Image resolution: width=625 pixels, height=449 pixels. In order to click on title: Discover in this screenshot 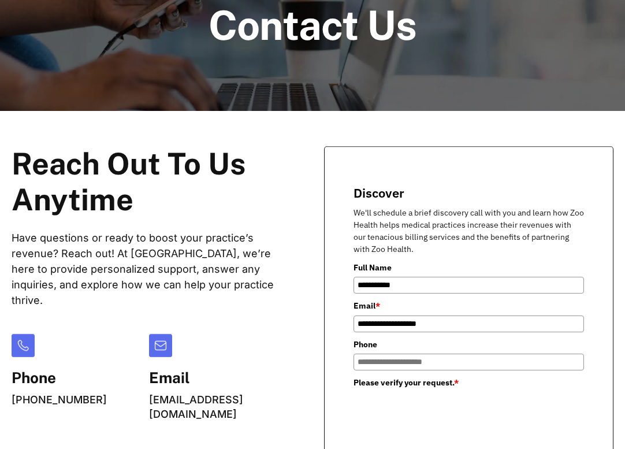, I will do `click(468, 192)`.